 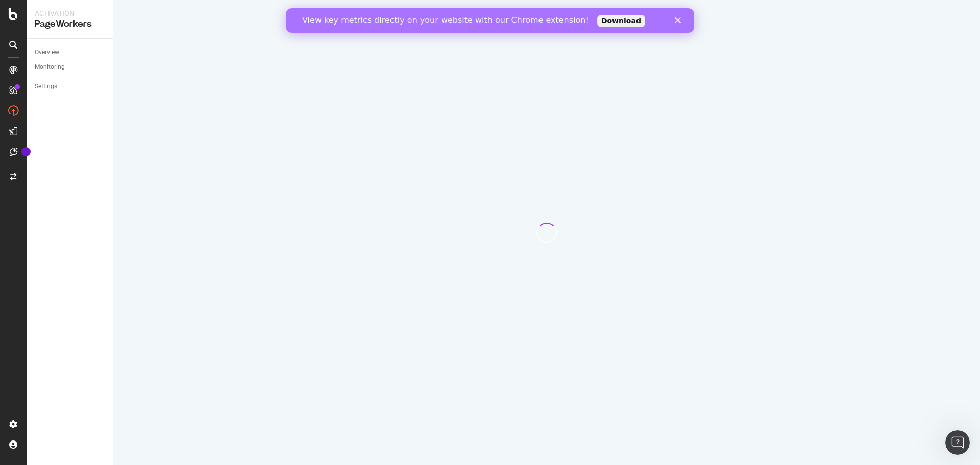 What do you see at coordinates (159, 12) in the screenshot?
I see `div: View key metrics directly on your website with our Chrome extension!` at bounding box center [159, 12].